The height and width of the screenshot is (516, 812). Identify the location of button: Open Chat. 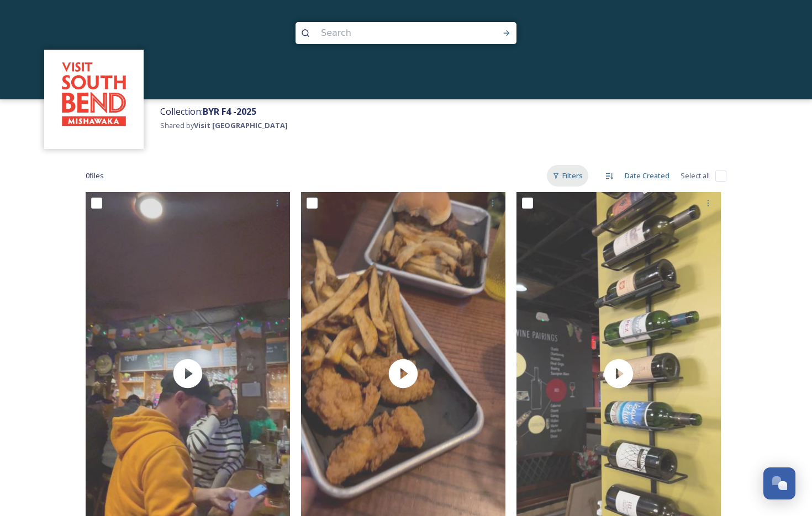
(780, 484).